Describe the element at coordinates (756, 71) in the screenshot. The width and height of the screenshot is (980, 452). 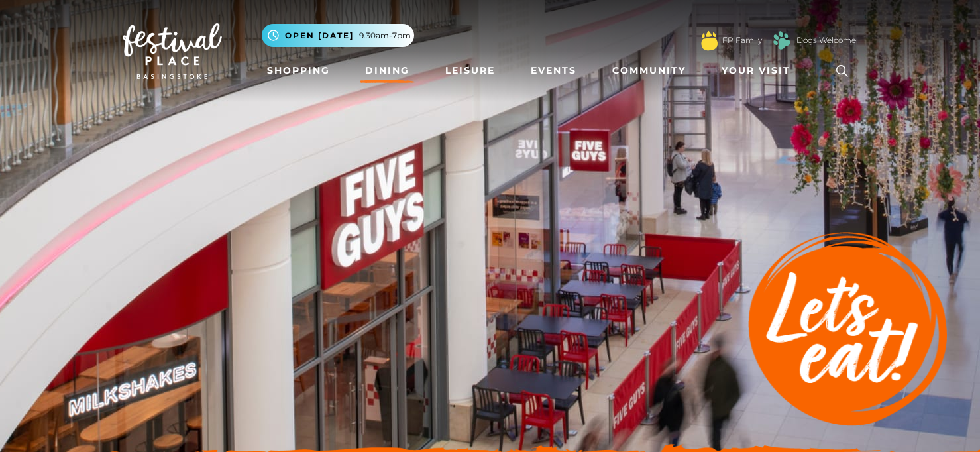
I see `span: Your Visit` at that location.